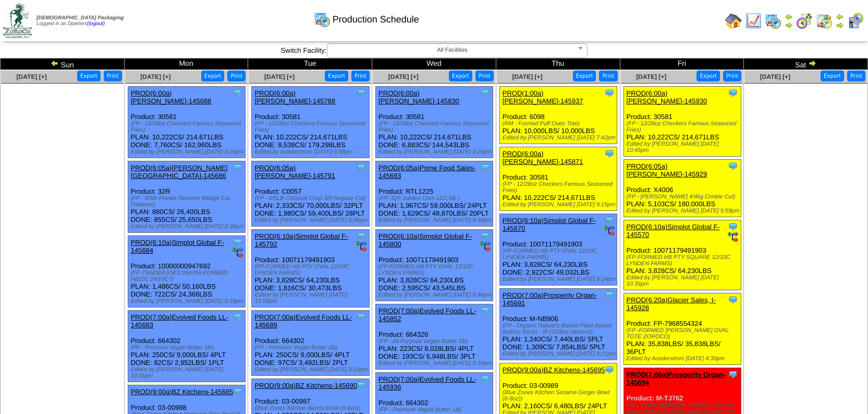 Image resolution: width=868 pixels, height=414 pixels. What do you see at coordinates (80, 21) in the screenshot?
I see `span: Logged in as Dpieters` at bounding box center [80, 21].